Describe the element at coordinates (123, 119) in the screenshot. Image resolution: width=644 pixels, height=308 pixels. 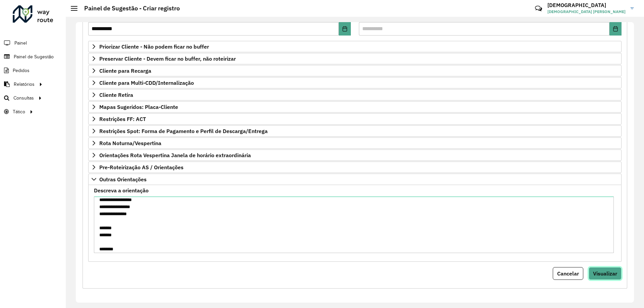
I see `span: Restrições FF: ACT` at that location.